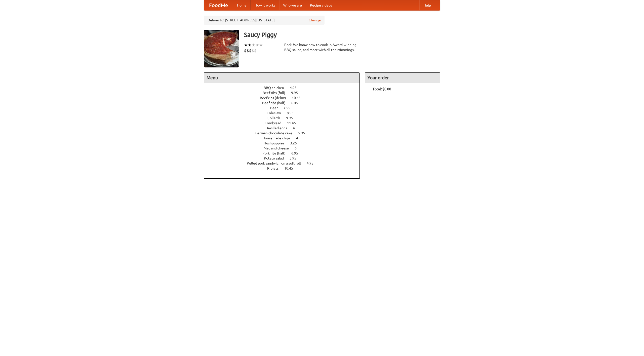 This screenshot has width=644, height=356. Describe the element at coordinates (315, 20) in the screenshot. I see `a: Change` at that location.